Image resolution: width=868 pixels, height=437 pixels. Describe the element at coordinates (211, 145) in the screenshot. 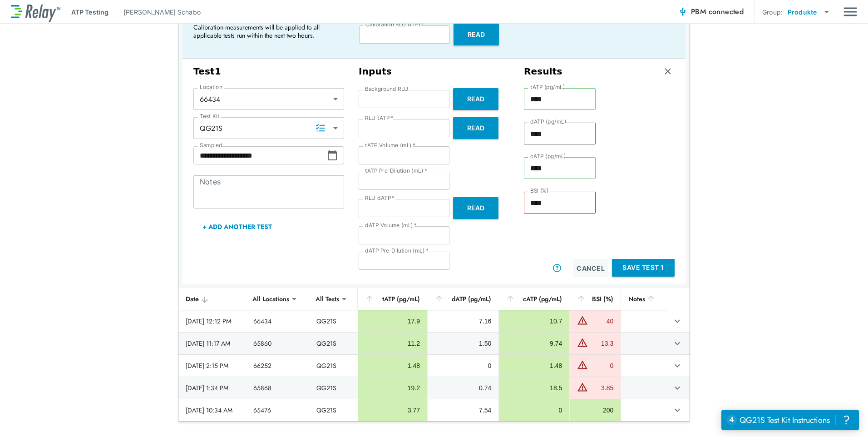

I see `label: Sampled` at that location.